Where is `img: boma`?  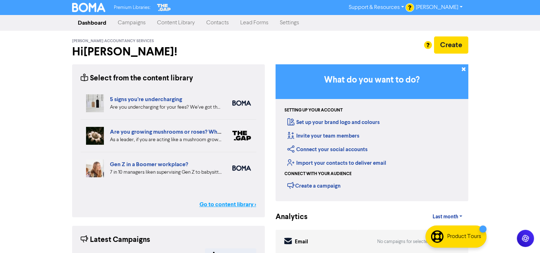
img: boma is located at coordinates (241, 168).